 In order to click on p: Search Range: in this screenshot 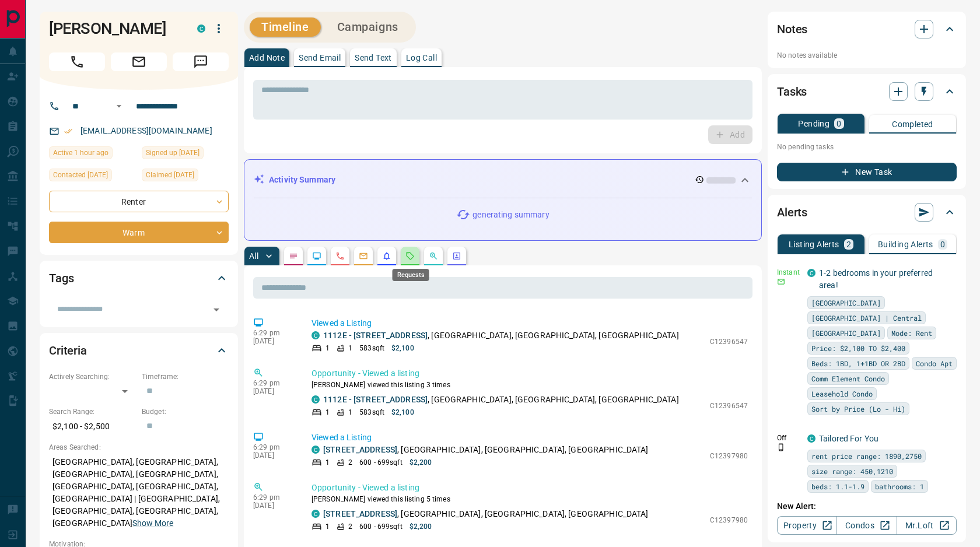, I will do `click(92, 412)`.